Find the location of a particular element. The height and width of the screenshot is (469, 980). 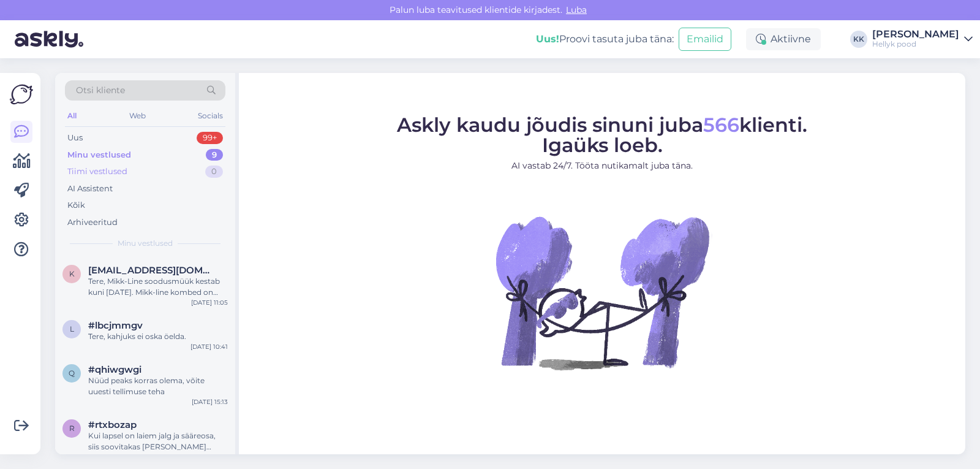

div: Hellyk pood is located at coordinates (916, 44).